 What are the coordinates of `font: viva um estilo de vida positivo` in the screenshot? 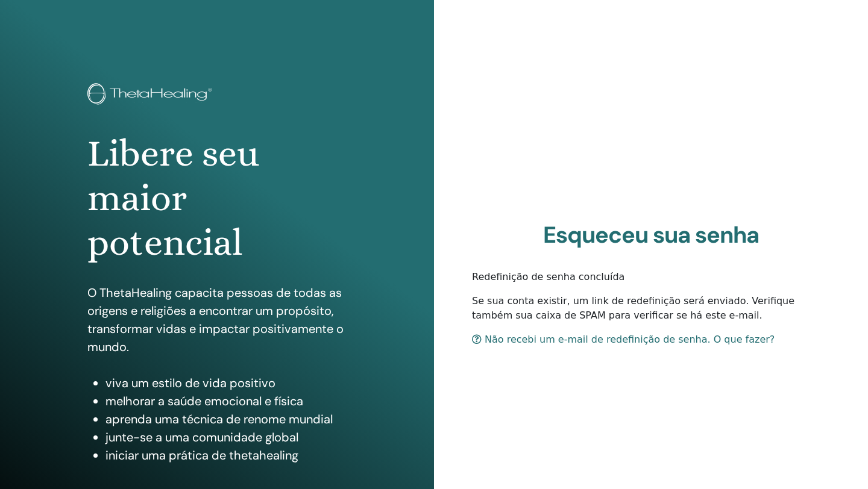 It's located at (190, 383).